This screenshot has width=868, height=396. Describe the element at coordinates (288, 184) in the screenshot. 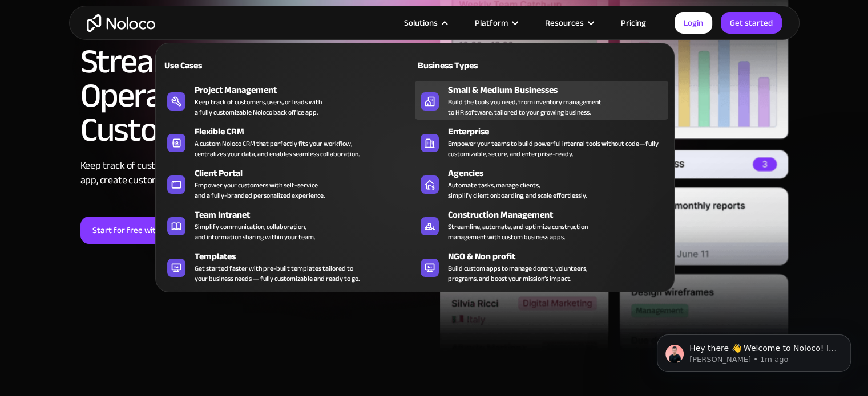

I see `a: Client PortalEmpower your customers with self-serviceand a fully-branded personalized experience.` at that location.